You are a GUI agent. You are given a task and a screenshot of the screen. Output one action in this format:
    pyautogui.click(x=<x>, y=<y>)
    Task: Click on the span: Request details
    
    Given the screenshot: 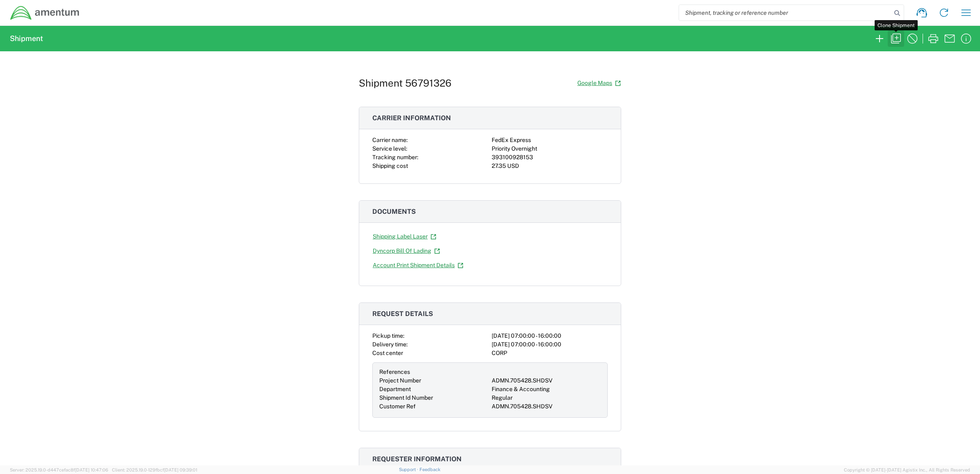 What is the action you would take?
    pyautogui.click(x=403, y=314)
    